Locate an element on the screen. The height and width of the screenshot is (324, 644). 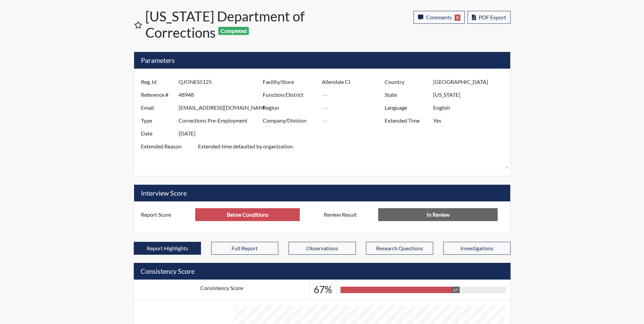
label: Report Score is located at coordinates (166, 215).